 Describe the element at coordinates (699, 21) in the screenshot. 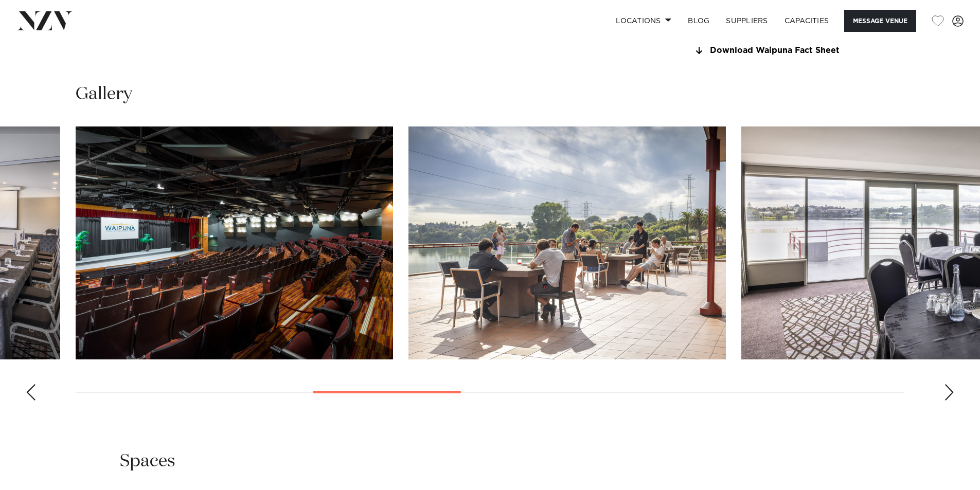

I see `a: BLOG` at that location.